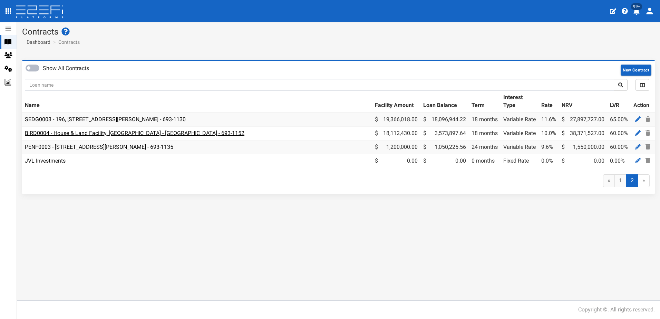  What do you see at coordinates (619, 119) in the screenshot?
I see `td: 65.00%` at bounding box center [619, 119].